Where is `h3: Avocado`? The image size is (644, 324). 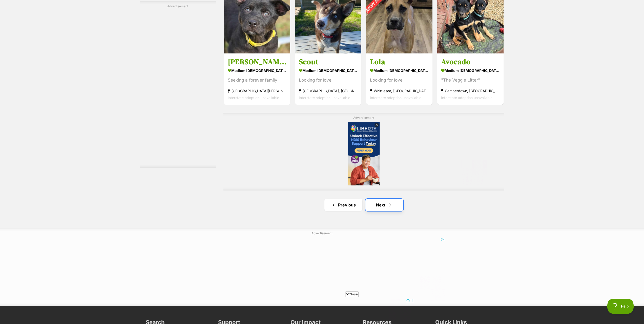
h3: Avocado is located at coordinates (470, 62).